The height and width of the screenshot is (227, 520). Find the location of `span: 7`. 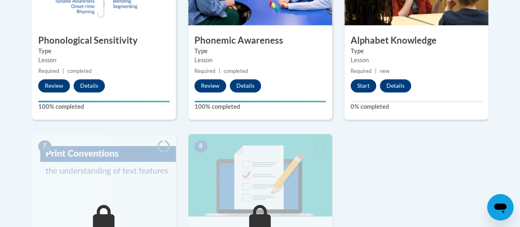

span: 7 is located at coordinates (45, 146).